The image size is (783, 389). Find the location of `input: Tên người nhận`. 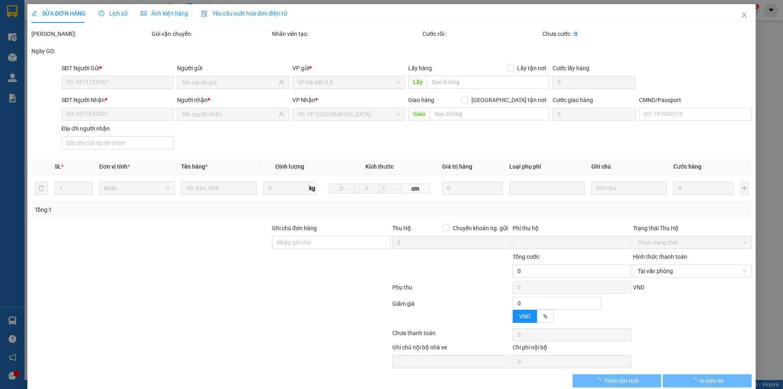

input: Tên người nhận is located at coordinates (229, 114).